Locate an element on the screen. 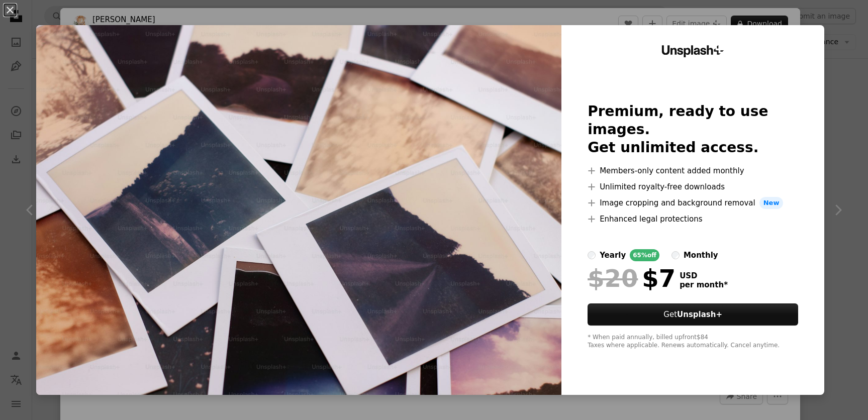 This screenshot has width=868, height=420. span: USD is located at coordinates (704, 276).